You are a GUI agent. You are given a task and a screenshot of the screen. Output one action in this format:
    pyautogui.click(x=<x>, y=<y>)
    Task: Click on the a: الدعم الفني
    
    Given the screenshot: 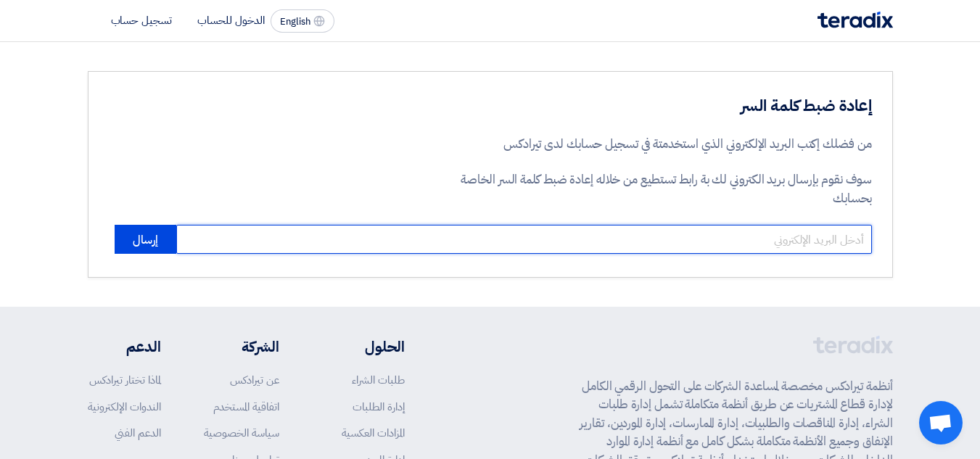 What is the action you would take?
    pyautogui.click(x=138, y=432)
    